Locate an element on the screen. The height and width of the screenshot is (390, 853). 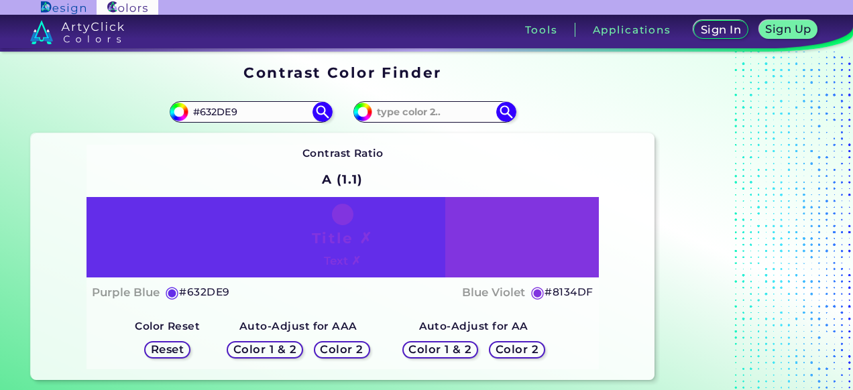
strong: Contrast Ratio is located at coordinates (343, 153).